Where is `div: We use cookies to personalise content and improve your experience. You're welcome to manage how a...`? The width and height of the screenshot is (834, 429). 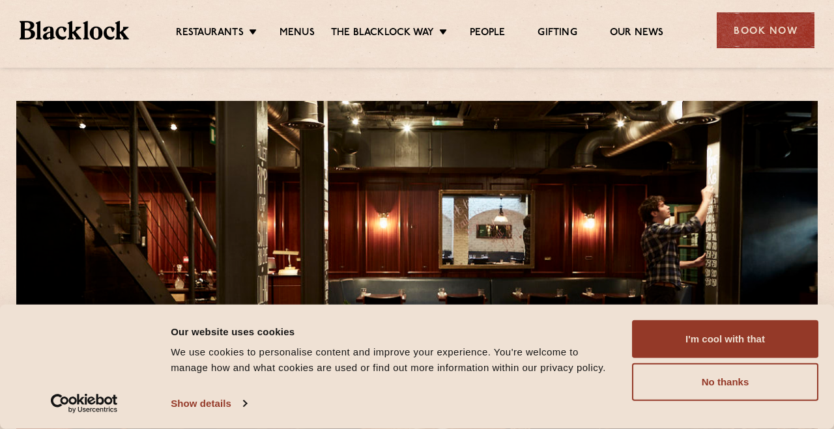 div: We use cookies to personalise content and improve your experience. You're welcome to manage how a... is located at coordinates (393, 360).